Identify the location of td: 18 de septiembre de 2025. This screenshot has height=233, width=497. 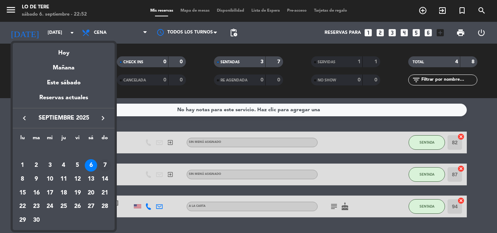
(64, 193).